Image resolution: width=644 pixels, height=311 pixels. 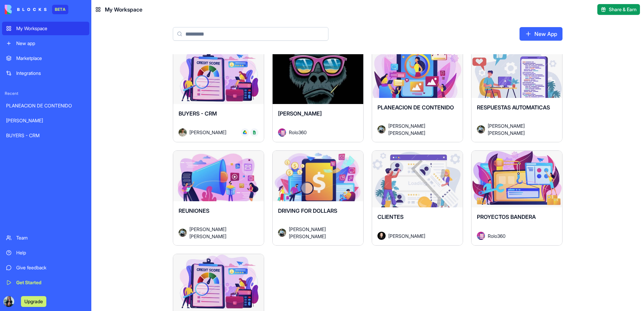 I want to click on span: Recent, so click(x=46, y=94).